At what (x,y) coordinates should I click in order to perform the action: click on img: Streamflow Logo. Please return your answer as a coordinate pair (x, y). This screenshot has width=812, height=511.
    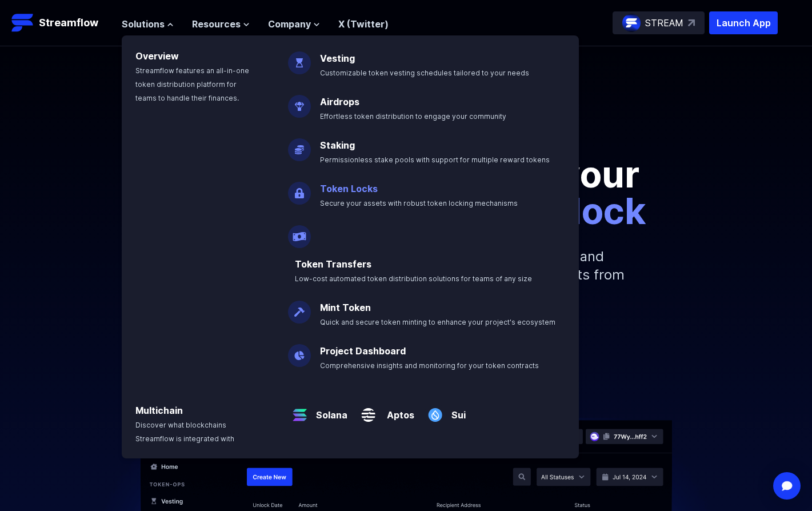
    Looking at the image, I should click on (23, 23).